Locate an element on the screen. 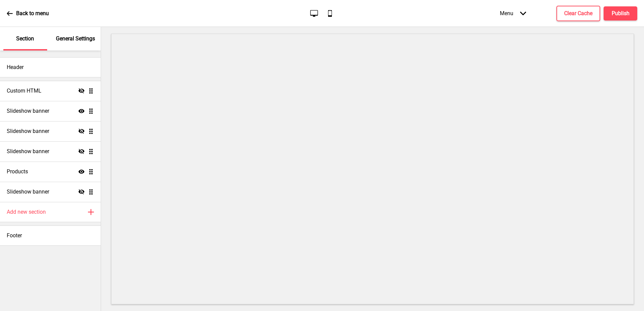 The height and width of the screenshot is (311, 644). h4: Publish is located at coordinates (620, 13).